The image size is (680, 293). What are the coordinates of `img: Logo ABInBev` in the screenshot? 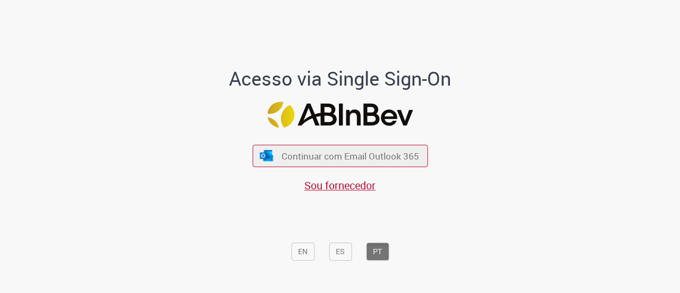 It's located at (340, 114).